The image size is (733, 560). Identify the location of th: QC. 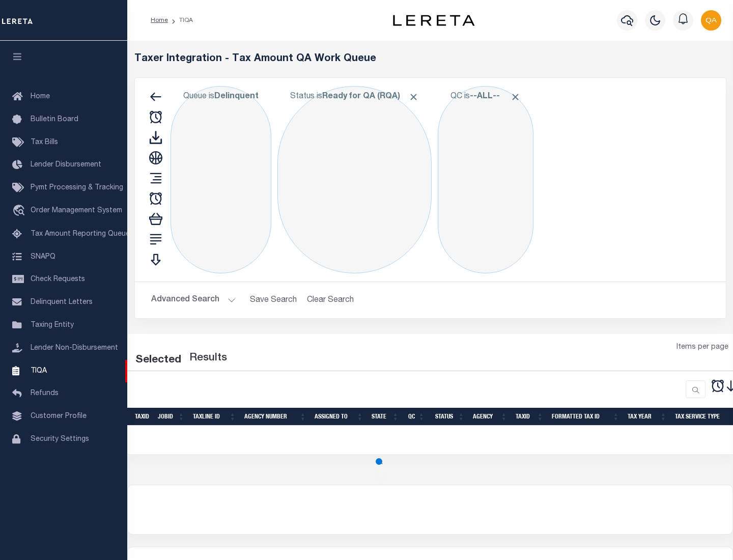
(416, 416).